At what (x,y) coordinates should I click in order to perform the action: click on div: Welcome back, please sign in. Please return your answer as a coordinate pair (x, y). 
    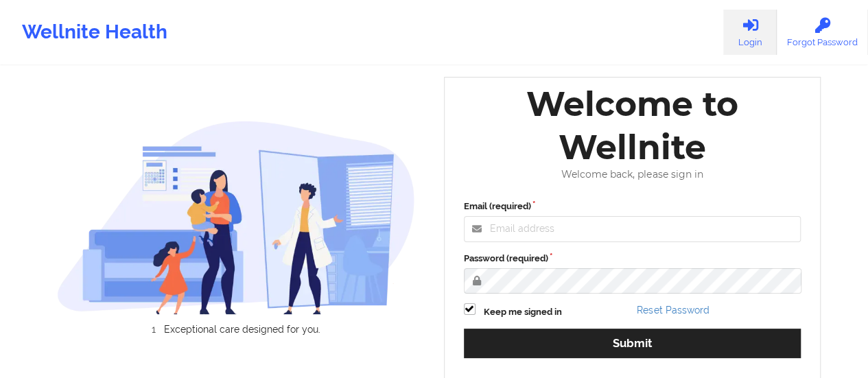
    Looking at the image, I should click on (633, 174).